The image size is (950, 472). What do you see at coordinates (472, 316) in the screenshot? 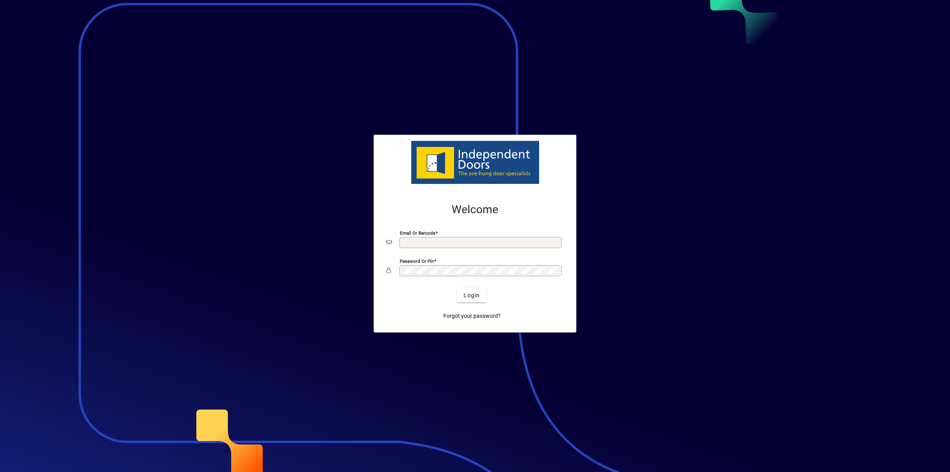
I see `span: Forgot your password?` at bounding box center [472, 316].